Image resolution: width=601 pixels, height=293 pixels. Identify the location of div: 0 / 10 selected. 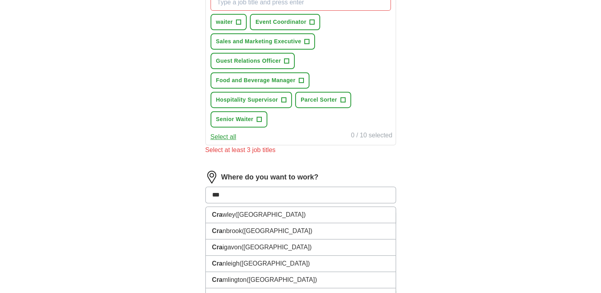
(371, 136).